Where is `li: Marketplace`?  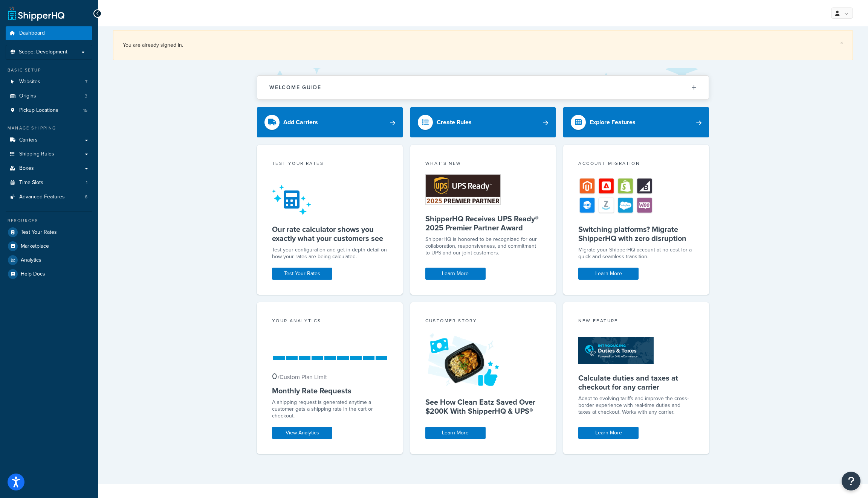
li: Marketplace is located at coordinates (49, 246).